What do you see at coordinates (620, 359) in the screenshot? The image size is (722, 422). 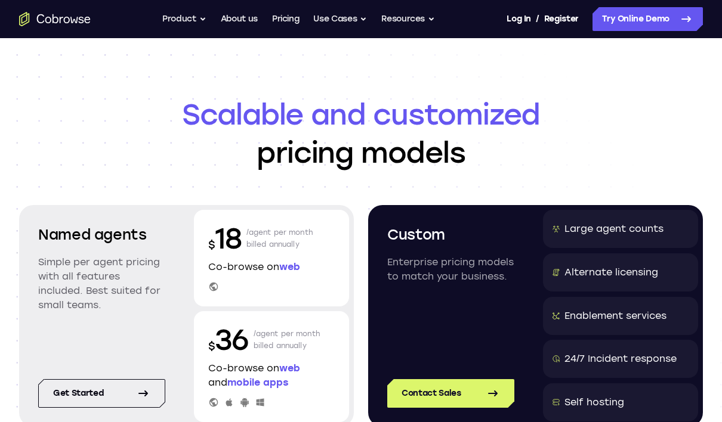 I see `div: 24/7 Incident response` at bounding box center [620, 359].